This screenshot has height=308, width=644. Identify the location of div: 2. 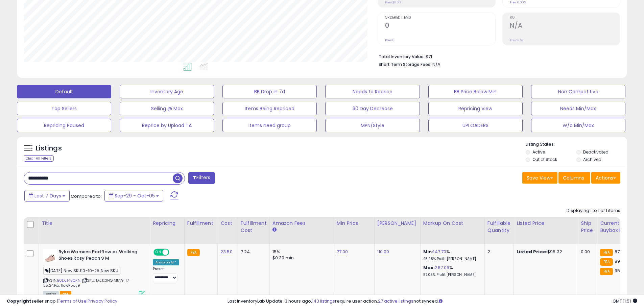
(498, 252).